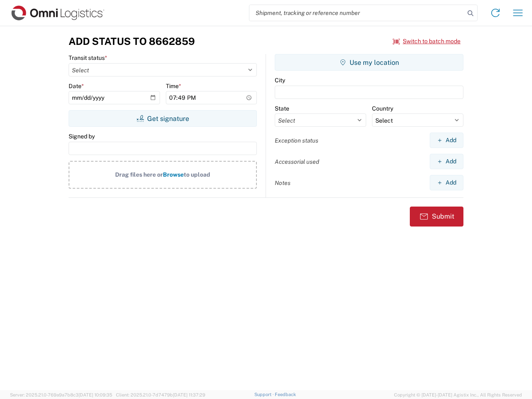 This screenshot has height=399, width=532. I want to click on label: Time, so click(173, 86).